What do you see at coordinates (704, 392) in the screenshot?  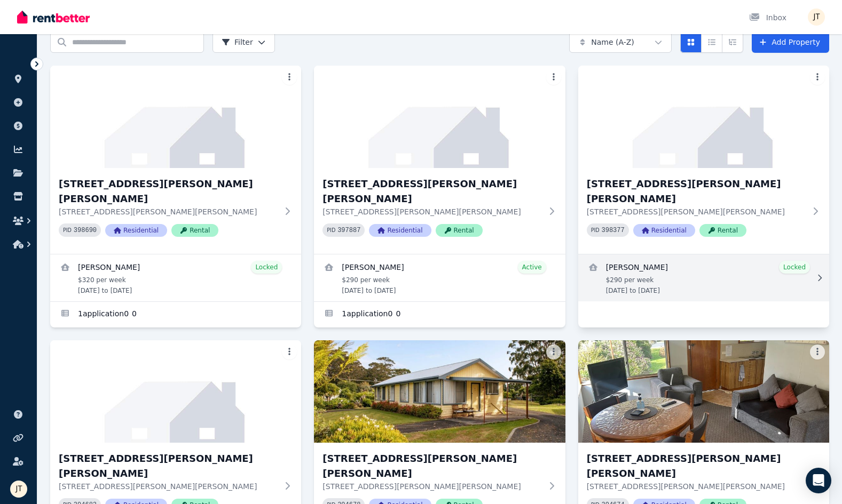 I see `img: 6/21 Andrew St, Strahan` at bounding box center [704, 392].